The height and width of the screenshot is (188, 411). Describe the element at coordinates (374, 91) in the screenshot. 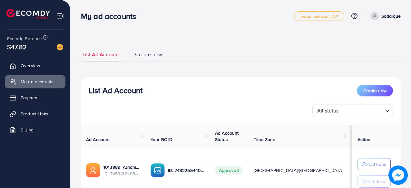

I see `button: Create new` at that location.